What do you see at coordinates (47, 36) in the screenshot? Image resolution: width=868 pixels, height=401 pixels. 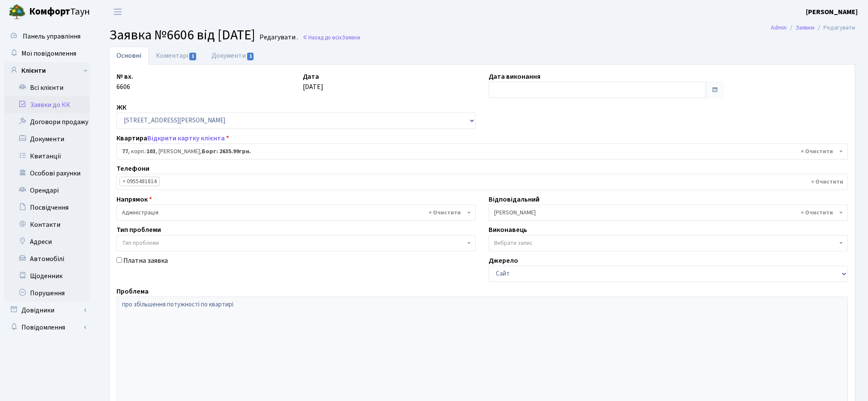 I see `a: Панель управління` at bounding box center [47, 36].